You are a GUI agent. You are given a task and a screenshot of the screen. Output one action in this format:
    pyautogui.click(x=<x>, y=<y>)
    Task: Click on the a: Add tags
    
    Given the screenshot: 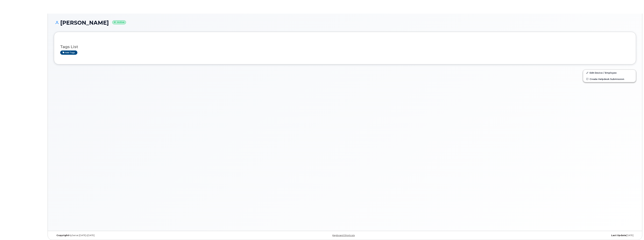 What is the action you would take?
    pyautogui.click(x=69, y=53)
    